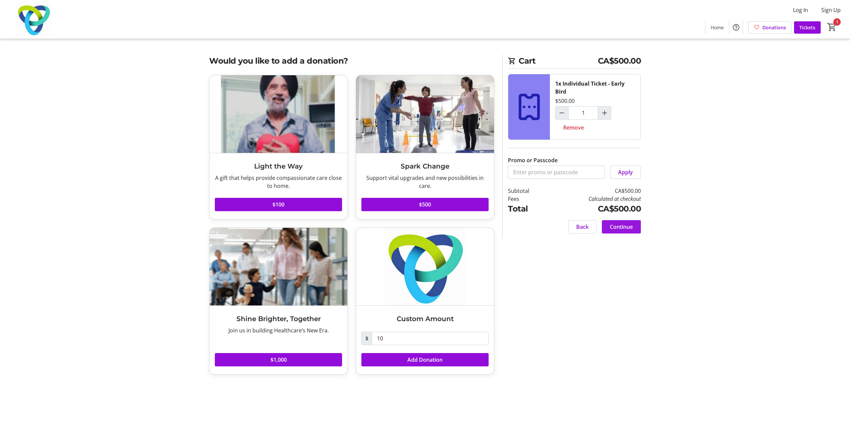 Image resolution: width=850 pixels, height=429 pixels. Describe the element at coordinates (807, 27) in the screenshot. I see `span: Tickets` at that location.